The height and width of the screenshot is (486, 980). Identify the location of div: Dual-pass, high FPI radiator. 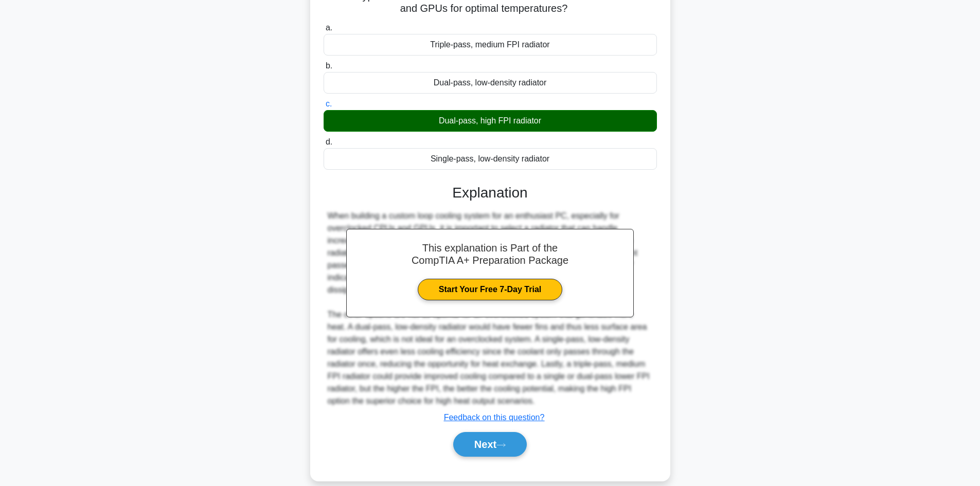
(490, 121).